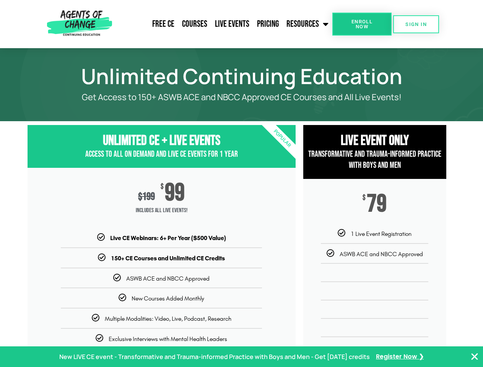 The width and height of the screenshot is (483, 367). What do you see at coordinates (146, 197) in the screenshot?
I see `div: 199` at bounding box center [146, 197].